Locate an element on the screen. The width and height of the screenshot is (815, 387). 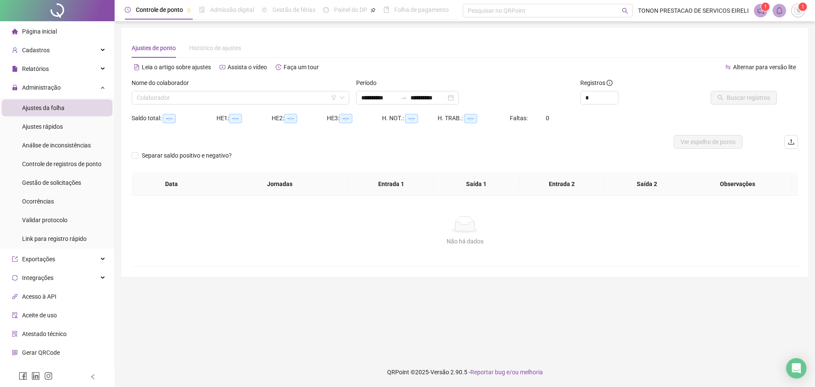
span: down is located at coordinates (342, 98).